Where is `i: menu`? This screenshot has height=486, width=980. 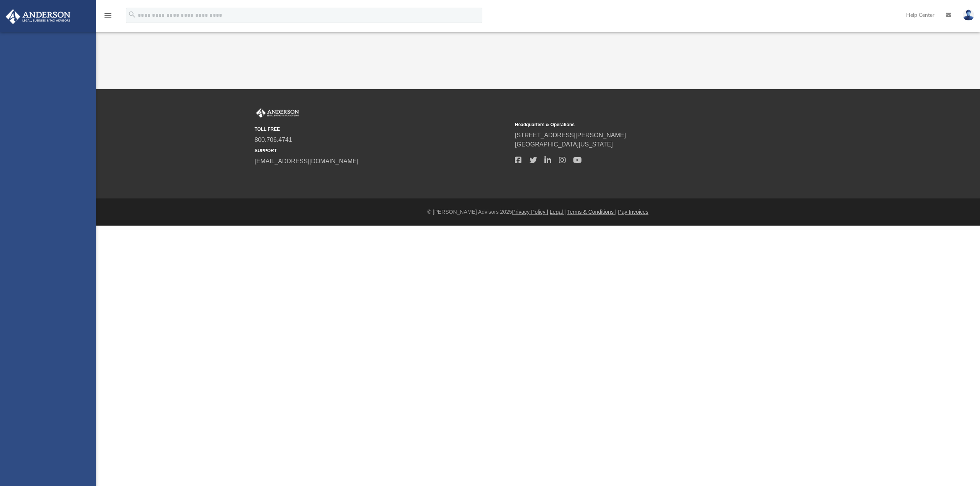
i: menu is located at coordinates (108, 16).